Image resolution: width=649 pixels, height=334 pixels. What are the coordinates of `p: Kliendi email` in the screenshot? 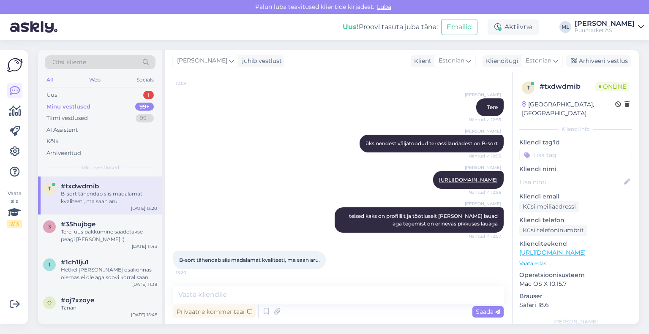 It's located at (575, 196).